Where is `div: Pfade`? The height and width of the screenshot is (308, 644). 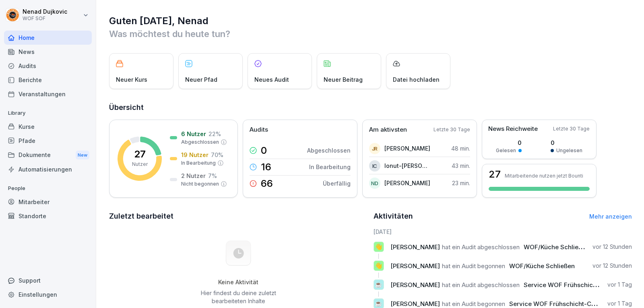
div: Pfade is located at coordinates (48, 140).